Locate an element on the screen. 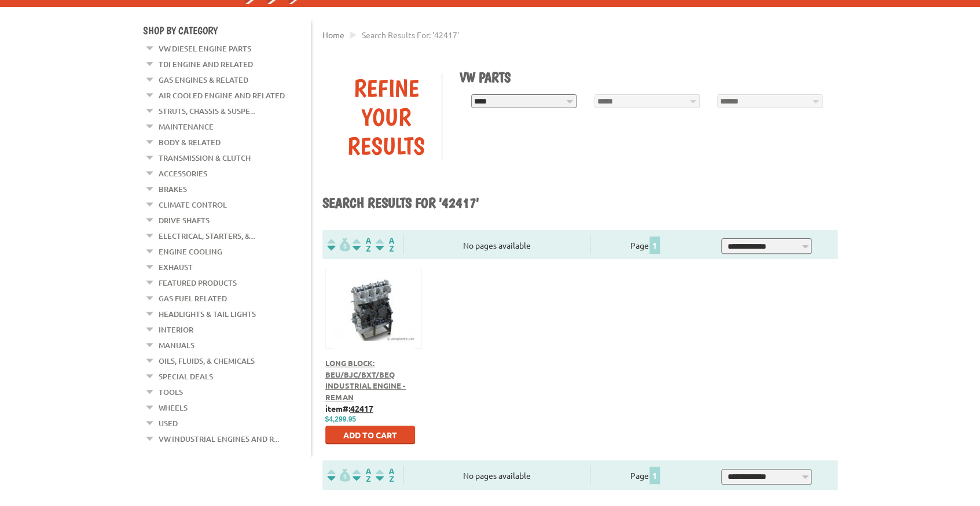  b: item#: is located at coordinates (349, 409).